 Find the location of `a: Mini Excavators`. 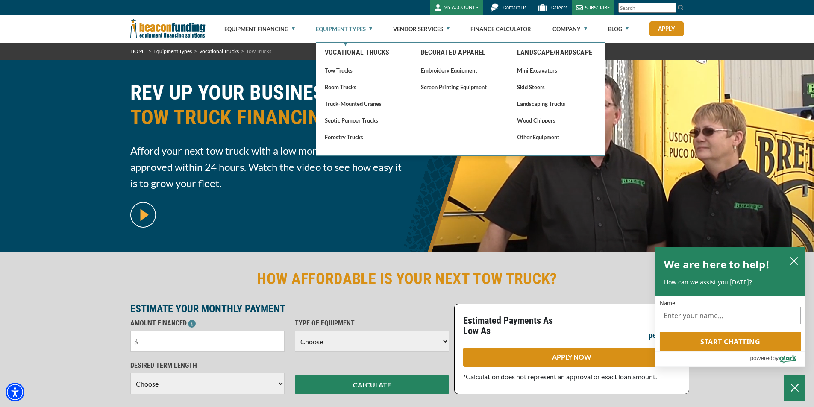

a: Mini Excavators is located at coordinates (556, 70).